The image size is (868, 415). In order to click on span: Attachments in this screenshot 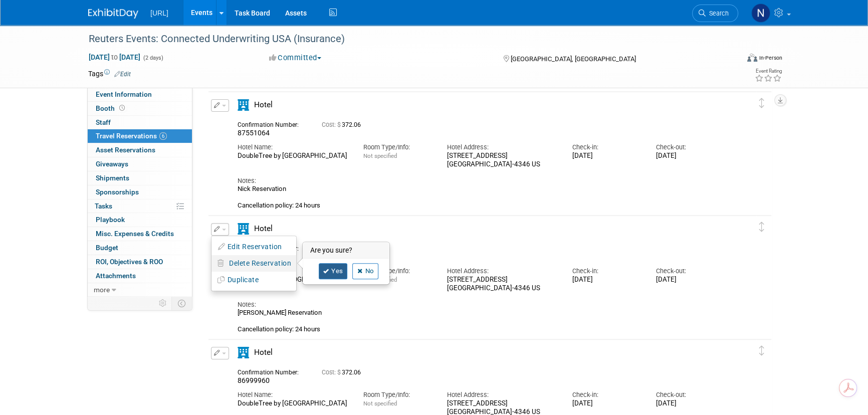, I will do `click(116, 276)`.